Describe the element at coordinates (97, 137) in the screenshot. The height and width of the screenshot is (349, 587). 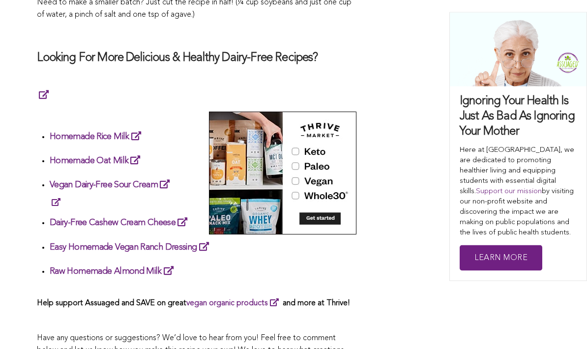
I see `a: Homemade Rice Milk` at that location.